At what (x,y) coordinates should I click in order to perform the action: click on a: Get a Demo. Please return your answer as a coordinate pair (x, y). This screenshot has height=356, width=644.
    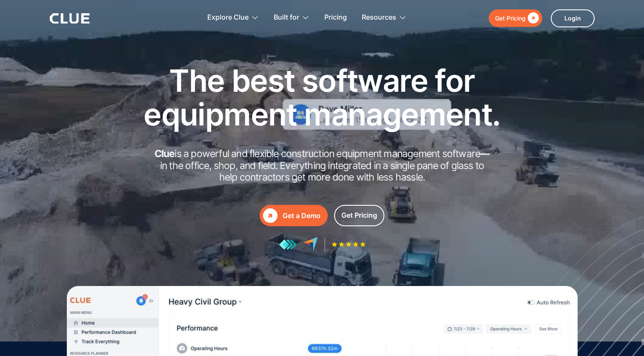
    Looking at the image, I should click on (294, 215).